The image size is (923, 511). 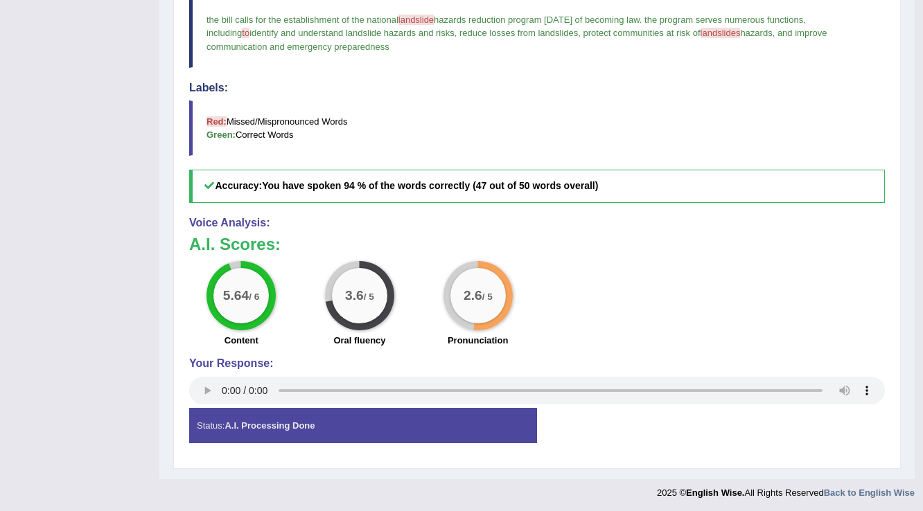 I want to click on b: Red:, so click(x=216, y=121).